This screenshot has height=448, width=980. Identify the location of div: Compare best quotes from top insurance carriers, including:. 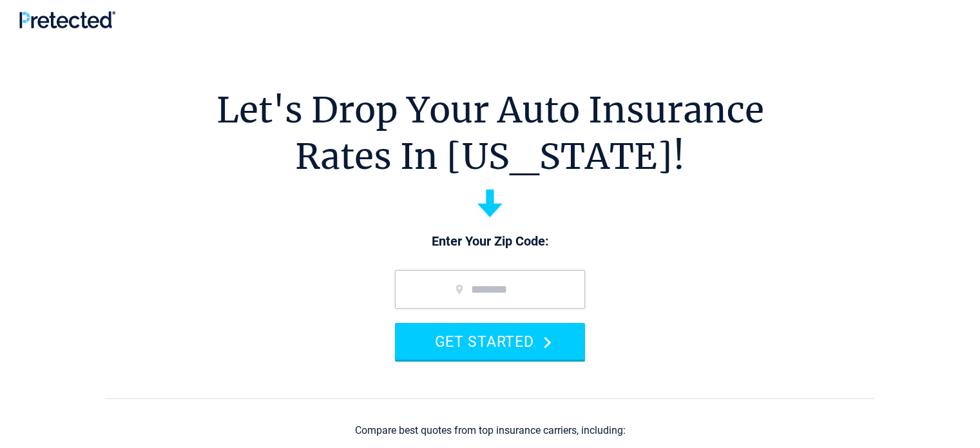
(491, 431).